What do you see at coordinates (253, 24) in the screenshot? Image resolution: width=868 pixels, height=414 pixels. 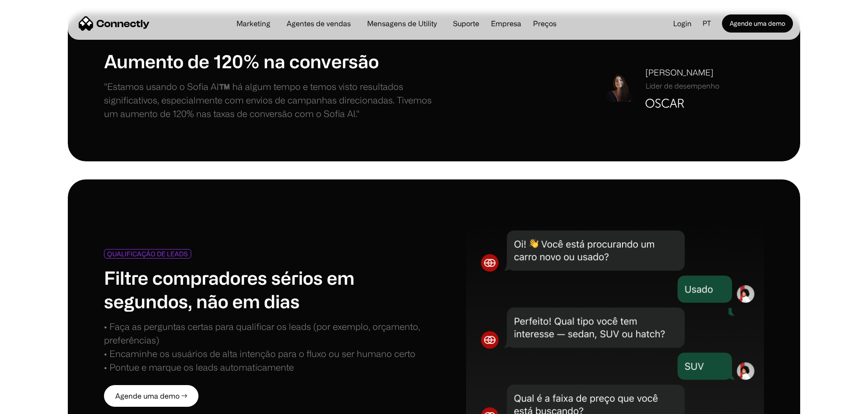 I see `a: Marketing` at bounding box center [253, 24].